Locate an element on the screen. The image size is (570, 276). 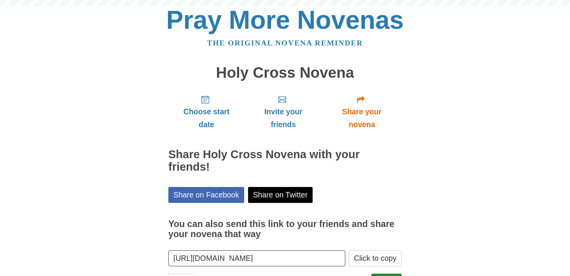
h1: Holy Cross Novena is located at coordinates (285, 73).